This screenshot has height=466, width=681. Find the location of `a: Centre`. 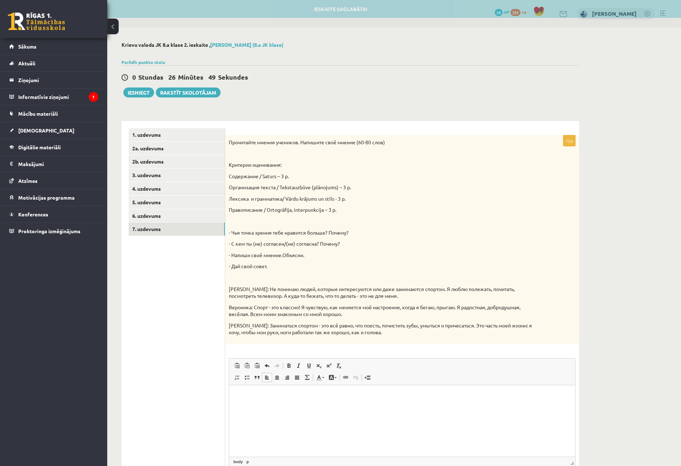

a: Centre is located at coordinates (277, 378).